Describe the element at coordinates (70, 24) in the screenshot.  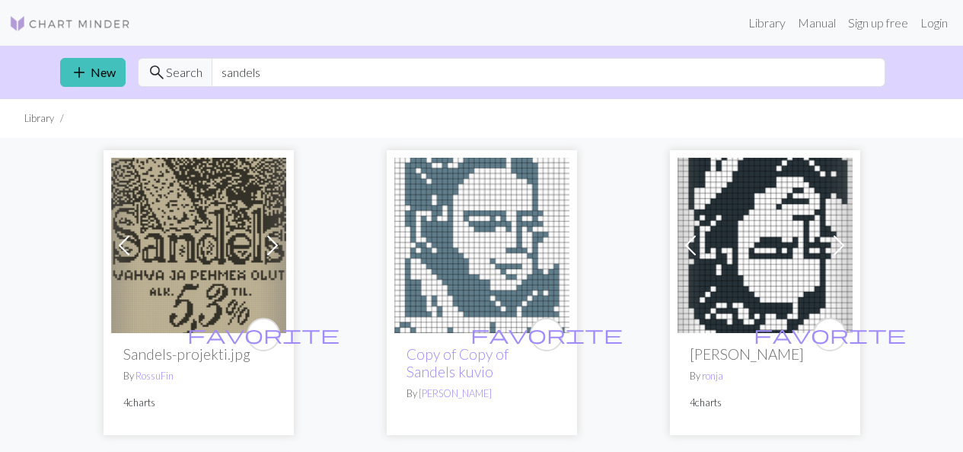
I see `img: Logo` at that location.